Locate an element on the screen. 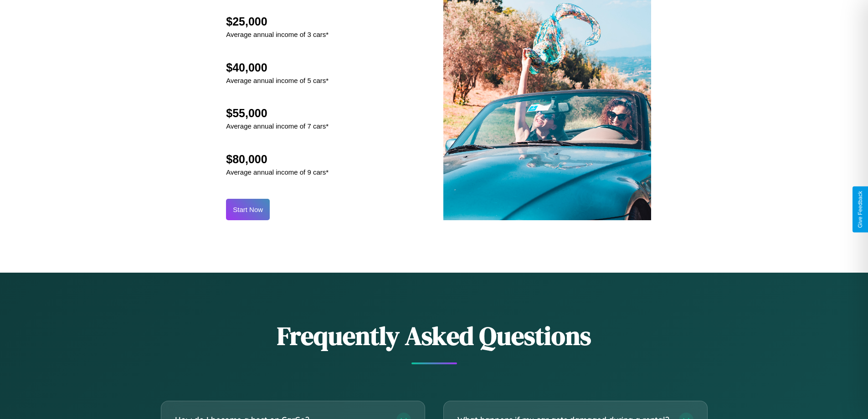  p: Average annual income of 3 cars* is located at coordinates (277, 34).